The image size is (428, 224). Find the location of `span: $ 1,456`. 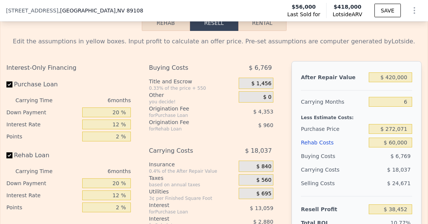

span: $ 1,456 is located at coordinates (261, 84).